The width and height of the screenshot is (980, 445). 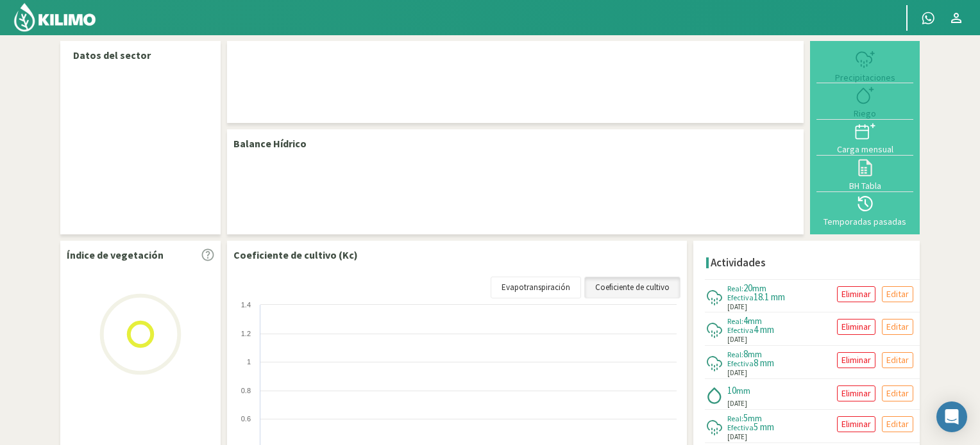 What do you see at coordinates (270, 144) in the screenshot?
I see `p: Balance Hídrico` at bounding box center [270, 144].